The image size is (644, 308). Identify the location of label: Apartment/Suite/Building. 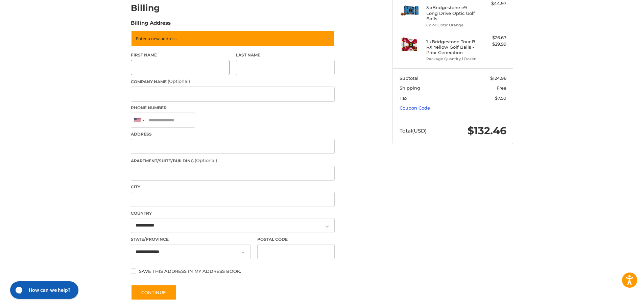
(233, 160).